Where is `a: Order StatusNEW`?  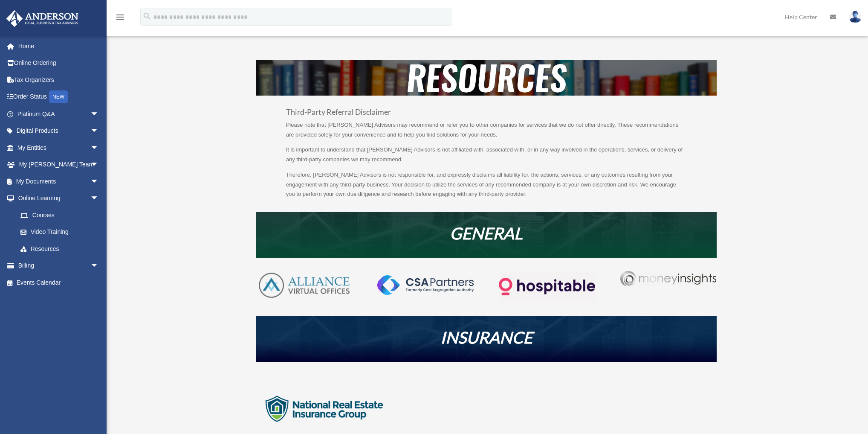 a: Order StatusNEW is located at coordinates (59, 97).